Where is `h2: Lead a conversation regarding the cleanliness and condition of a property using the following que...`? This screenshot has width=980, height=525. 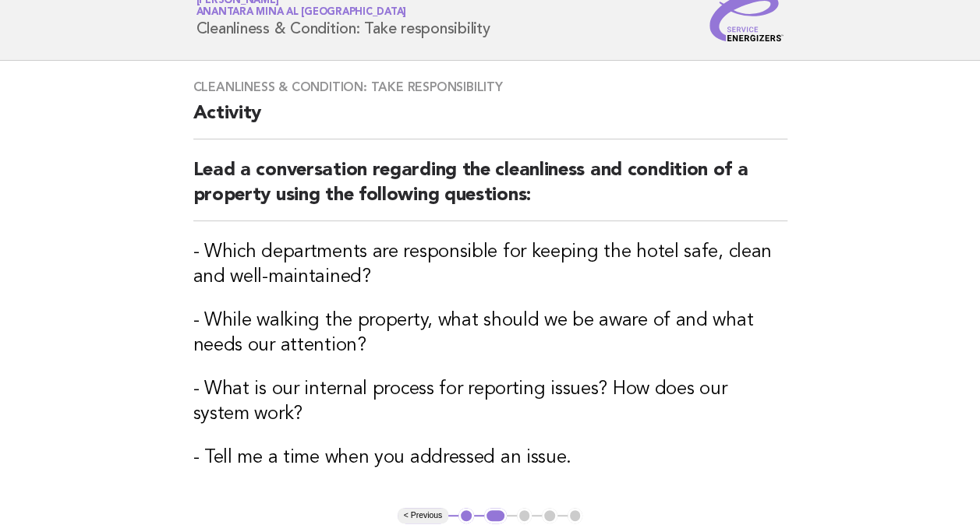
h2: Lead a conversation regarding the cleanliness and condition of a property using the following que... is located at coordinates (490, 189).